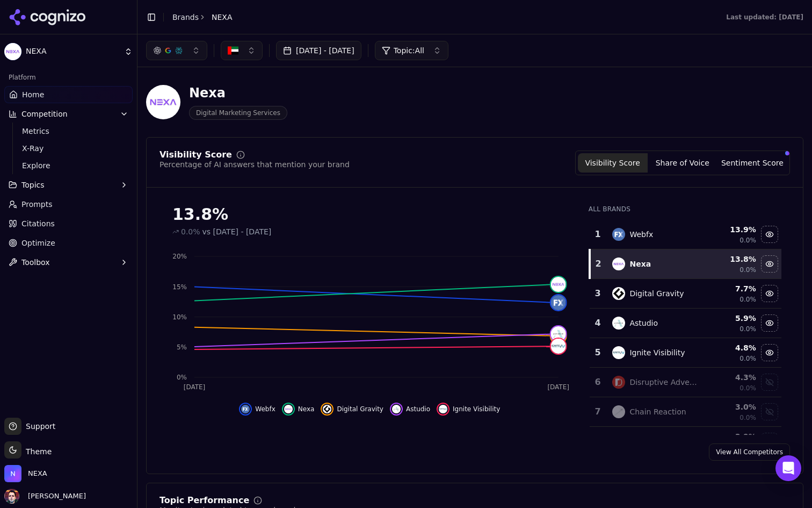 Image resolution: width=812 pixels, height=508 pixels. Describe the element at coordinates (196, 155) in the screenshot. I see `div: Visibility Score` at that location.